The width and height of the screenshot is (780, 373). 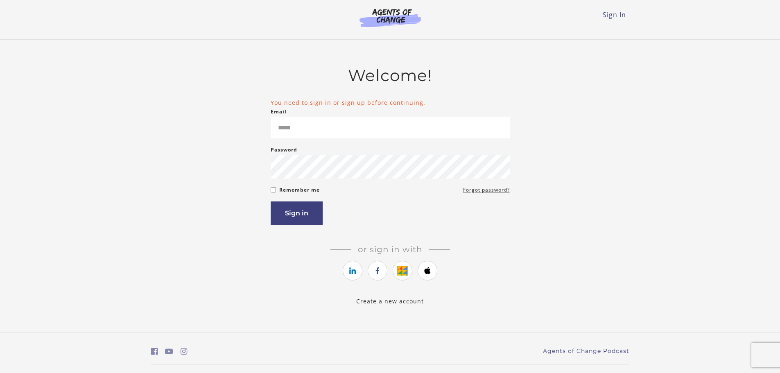 What do you see at coordinates (377, 270) in the screenshot?
I see `a: https://courses.thinkific.com/users/auth/facebook?ss%5Breferral%5D=&ss%5Buser_return_to%5D=%2Fenr...` at bounding box center [377, 270].